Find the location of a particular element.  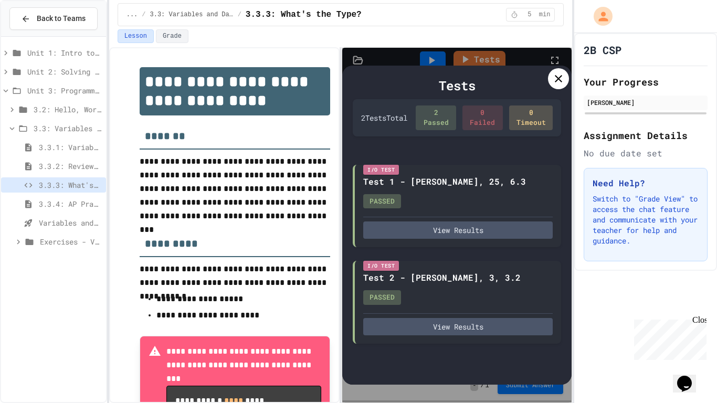

span: Exercises - Variables and Data Types is located at coordinates (71, 241).